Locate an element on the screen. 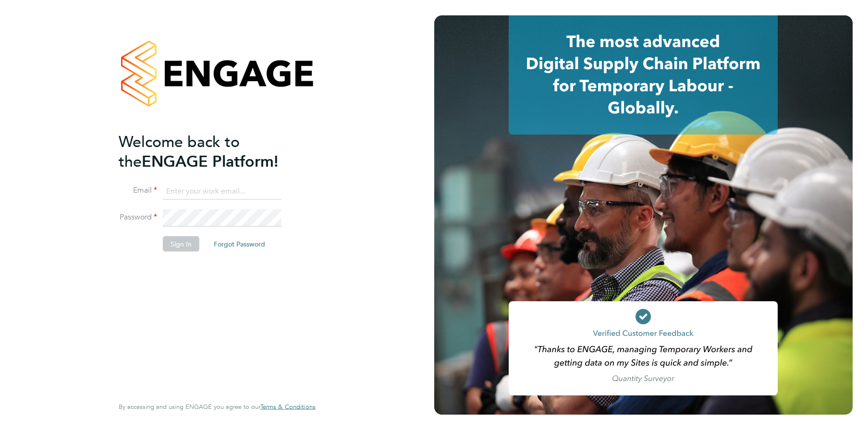 This screenshot has height=430, width=868. button: Forgot Password is located at coordinates (239, 244).